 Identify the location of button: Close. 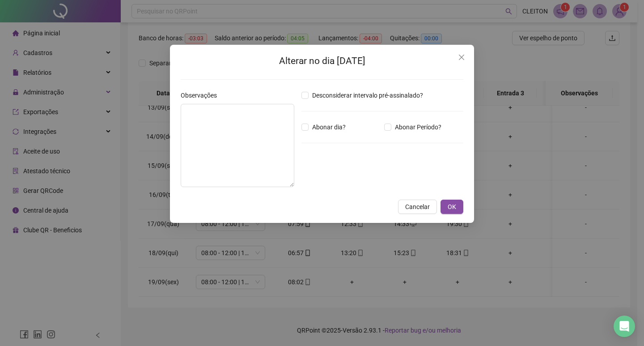
(461, 57).